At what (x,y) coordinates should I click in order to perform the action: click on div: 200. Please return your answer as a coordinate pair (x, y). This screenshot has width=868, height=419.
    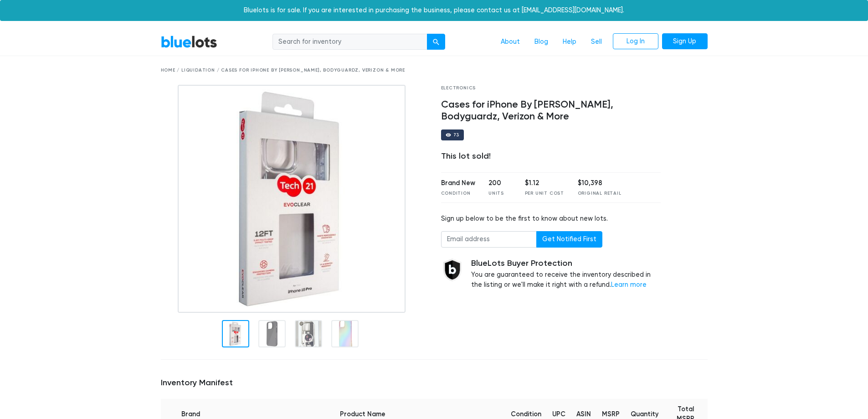
    Looking at the image, I should click on (500, 183).